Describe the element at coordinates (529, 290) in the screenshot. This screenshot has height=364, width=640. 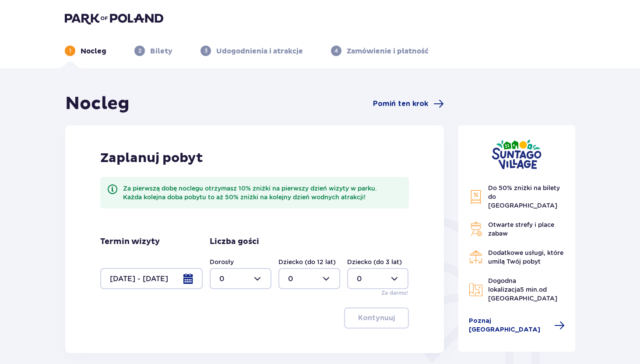
I see `span: 5 min.` at that location.